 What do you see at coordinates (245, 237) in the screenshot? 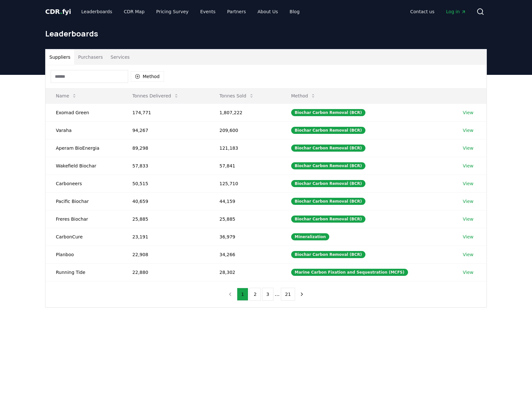
I see `td: 36,979` at bounding box center [245, 237].